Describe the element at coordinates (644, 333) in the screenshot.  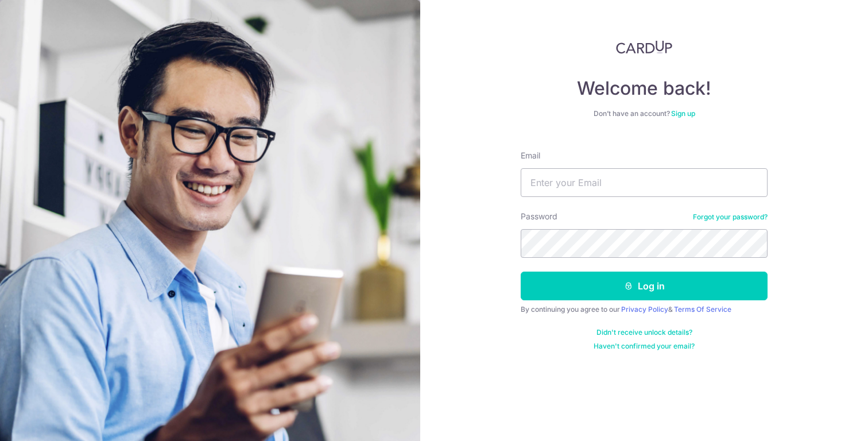
I see `a: Didn't receive unlock details?` at that location.